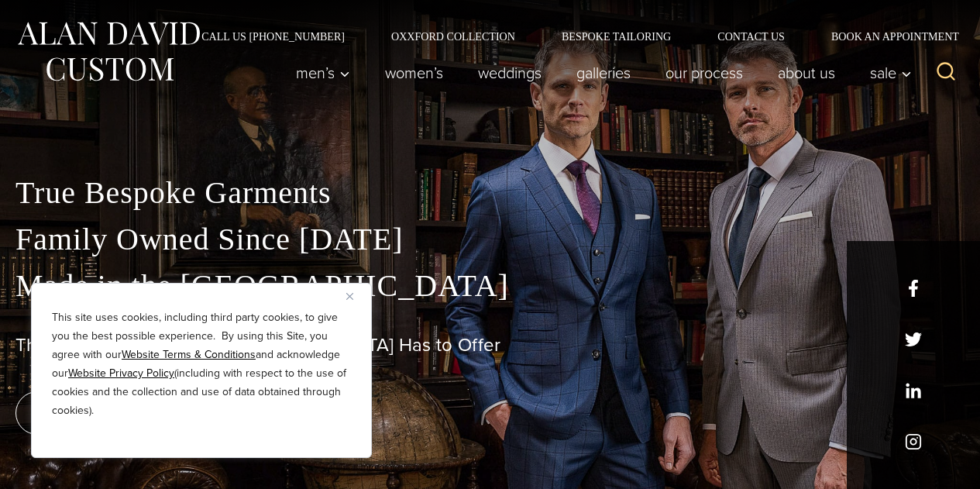 Image resolution: width=980 pixels, height=489 pixels. I want to click on button: View Search Form, so click(946, 73).